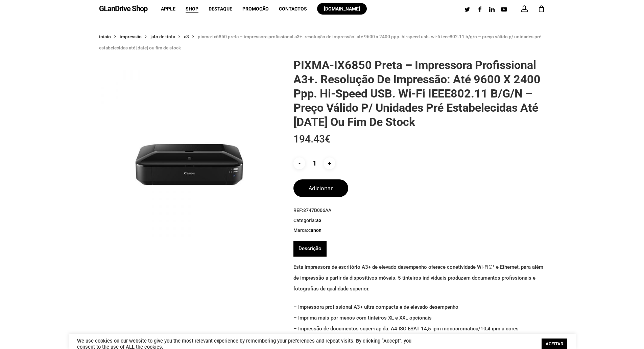  Describe the element at coordinates (130, 36) in the screenshot. I see `a: Impressão` at that location.